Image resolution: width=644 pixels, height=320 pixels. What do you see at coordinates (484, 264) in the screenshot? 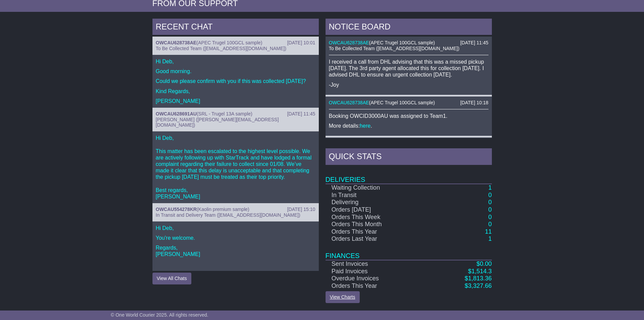
I see `a: $0.00` at bounding box center [484, 264].